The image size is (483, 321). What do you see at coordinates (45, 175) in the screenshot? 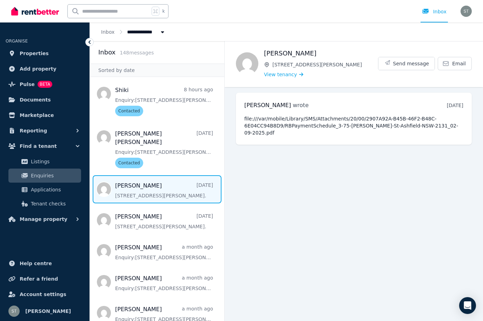
I see `a: Enquiries` at bounding box center [45, 175].